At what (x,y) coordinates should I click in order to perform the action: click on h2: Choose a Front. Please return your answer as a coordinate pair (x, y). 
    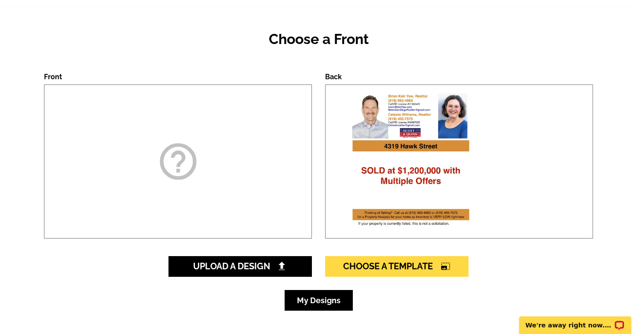
    Looking at the image, I should click on (319, 39).